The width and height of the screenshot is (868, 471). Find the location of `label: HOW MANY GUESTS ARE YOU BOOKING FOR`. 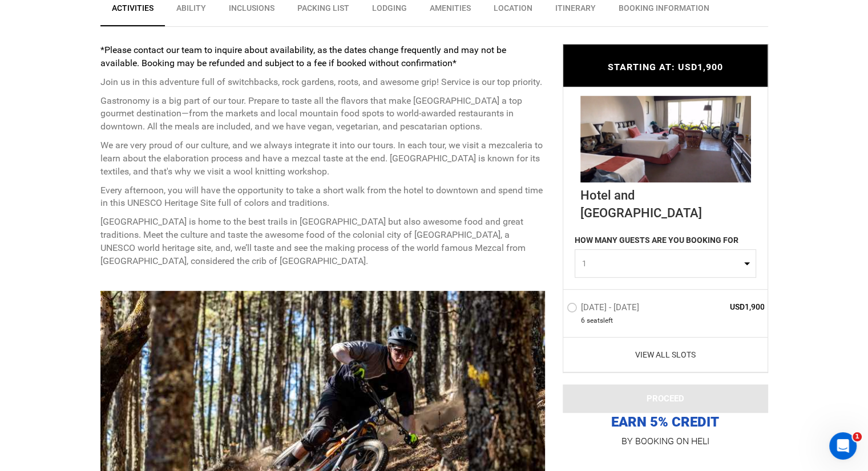

label: HOW MANY GUESTS ARE YOU BOOKING FOR is located at coordinates (656, 242).